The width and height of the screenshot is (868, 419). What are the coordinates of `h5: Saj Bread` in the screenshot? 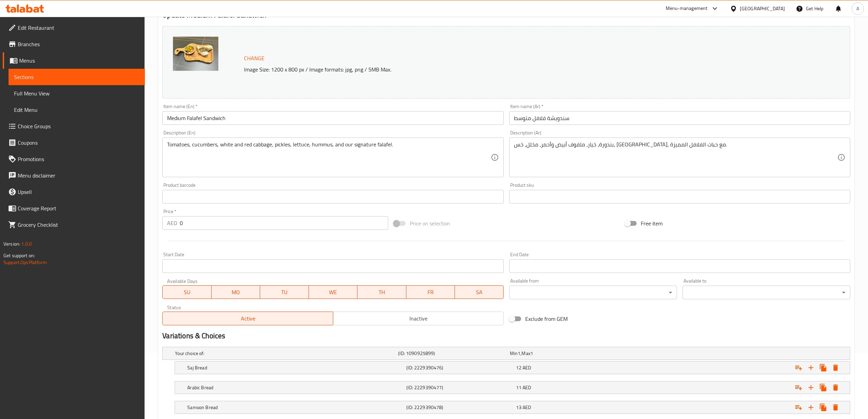 It's located at (295, 368).